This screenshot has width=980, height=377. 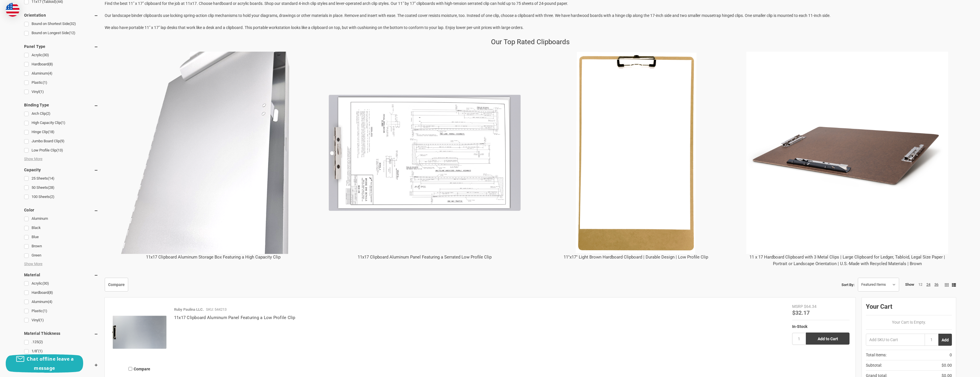 What do you see at coordinates (61, 169) in the screenshot?
I see `h5: Capacity` at bounding box center [61, 169].